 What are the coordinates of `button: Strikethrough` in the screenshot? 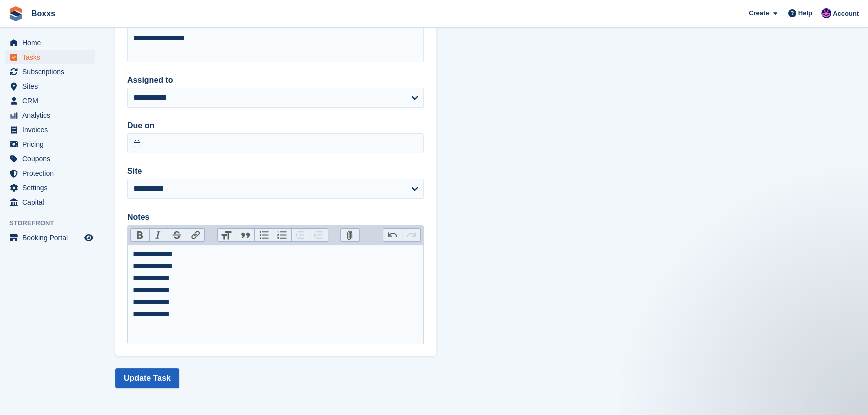 It's located at (177, 235).